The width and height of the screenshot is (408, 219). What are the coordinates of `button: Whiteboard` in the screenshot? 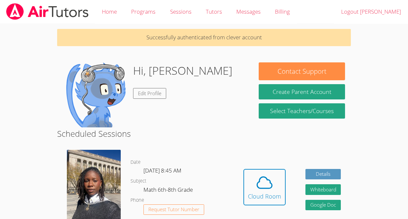 It's located at (323, 189).